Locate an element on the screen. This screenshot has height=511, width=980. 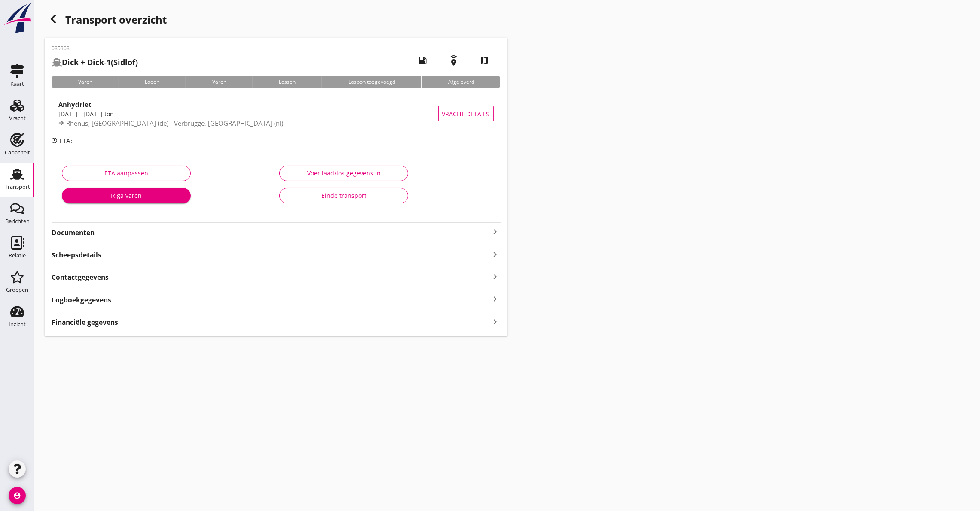
button: Voer laad/los gegevens in is located at coordinates (344, 174).